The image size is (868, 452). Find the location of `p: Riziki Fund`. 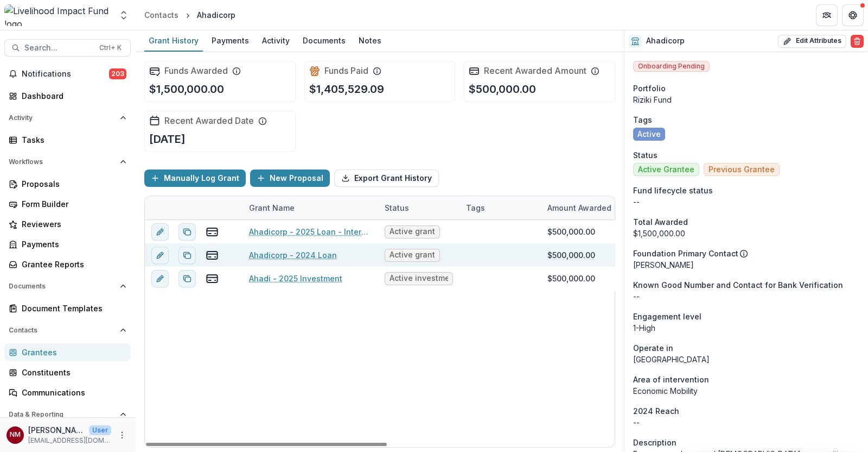

p: Riziki Fund is located at coordinates (746, 99).